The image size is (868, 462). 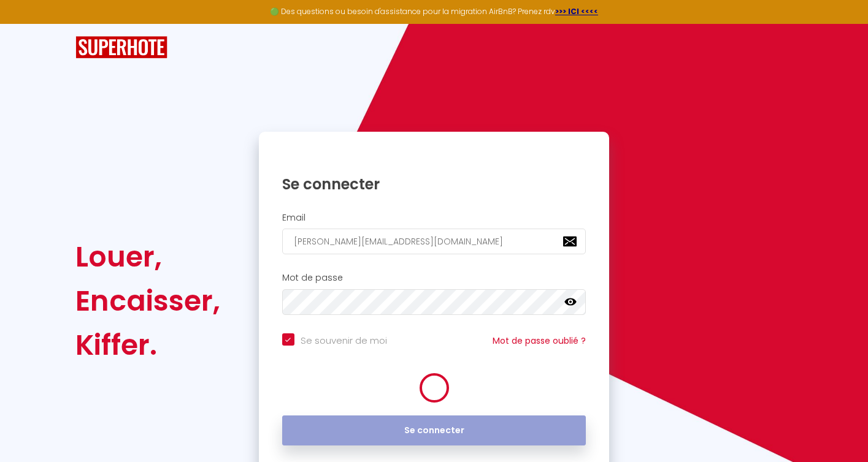 What do you see at coordinates (539, 341) in the screenshot?
I see `a: Mot de passe oublié ?` at bounding box center [539, 341].